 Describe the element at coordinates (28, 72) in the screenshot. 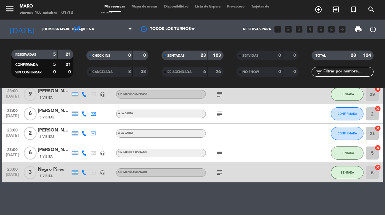

I see `span: SIN CONFIRMAR` at that location.